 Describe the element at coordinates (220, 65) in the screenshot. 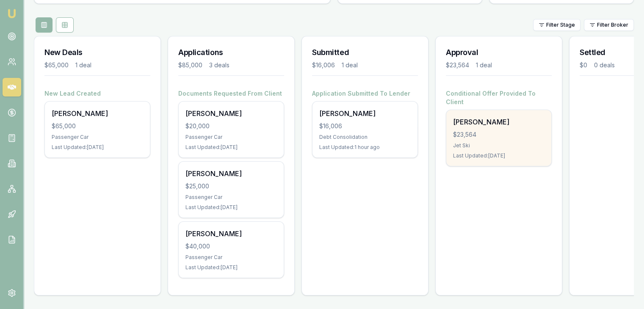

I see `div: 3 deals` at that location.